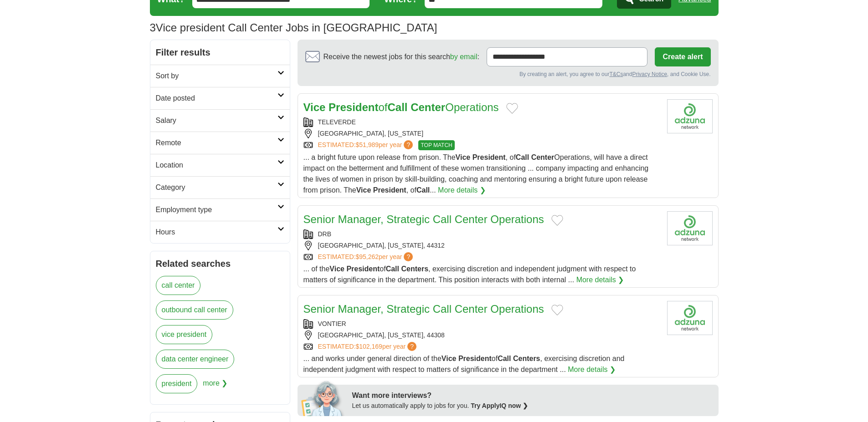 This screenshot has height=422, width=868. I want to click on span: ... of the of , exercising discretion and independent judgment with respect to matters of signifi..., so click(470, 274).